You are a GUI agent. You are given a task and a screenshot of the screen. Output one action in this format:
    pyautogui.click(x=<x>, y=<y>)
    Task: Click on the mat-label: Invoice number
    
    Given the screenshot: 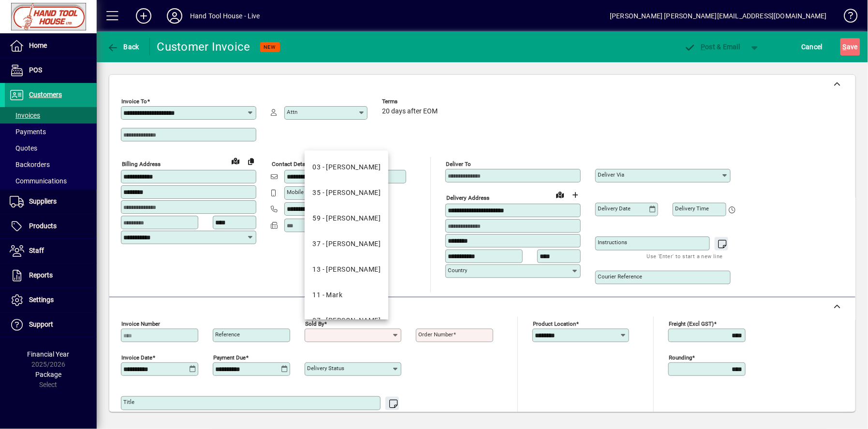 What is the action you would take?
    pyautogui.click(x=141, y=324)
    